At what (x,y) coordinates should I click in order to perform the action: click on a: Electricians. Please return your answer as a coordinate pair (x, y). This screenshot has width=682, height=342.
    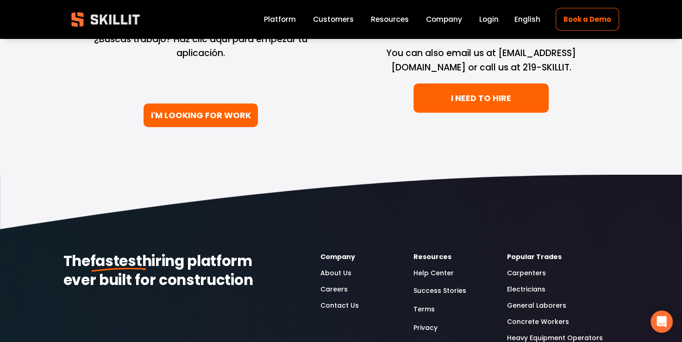
    Looking at the image, I should click on (526, 289).